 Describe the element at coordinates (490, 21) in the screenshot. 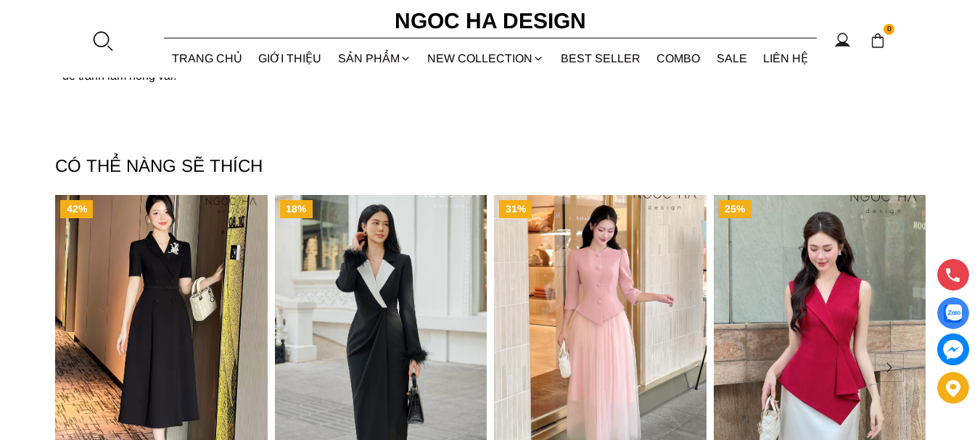

I see `a: Ngoc Ha Design` at that location.